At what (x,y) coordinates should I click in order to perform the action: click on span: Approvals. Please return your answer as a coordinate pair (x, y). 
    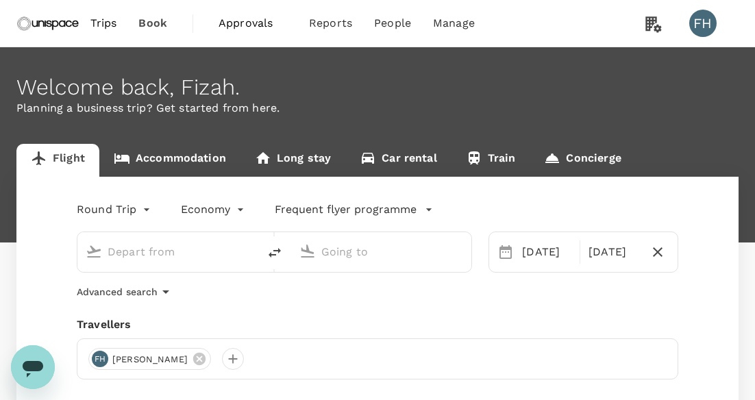
    Looking at the image, I should click on (253, 23).